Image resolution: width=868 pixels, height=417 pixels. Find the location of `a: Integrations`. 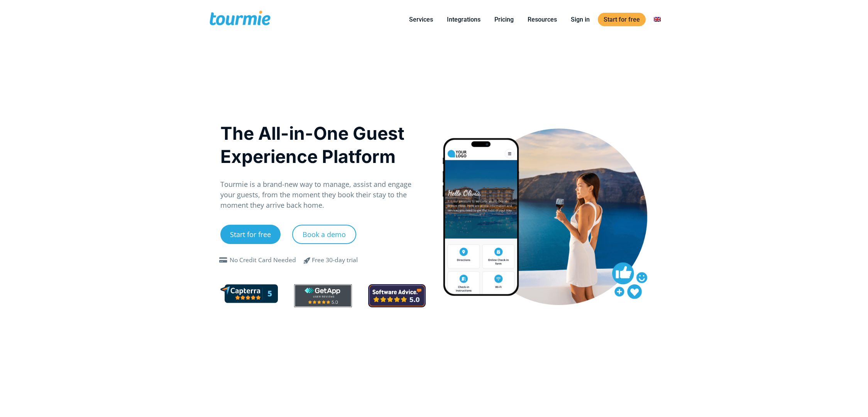

a: Integrations is located at coordinates (463, 20).